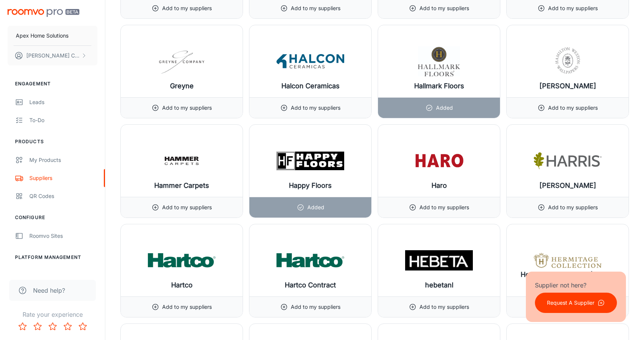 The width and height of the screenshot is (644, 340). I want to click on button: Apex Home Solutions, so click(52, 36).